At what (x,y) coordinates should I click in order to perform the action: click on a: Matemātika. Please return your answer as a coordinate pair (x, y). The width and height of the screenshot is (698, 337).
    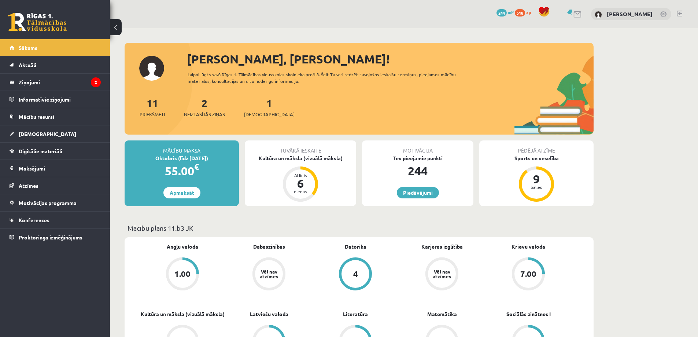
    Looking at the image, I should click on (442, 314).